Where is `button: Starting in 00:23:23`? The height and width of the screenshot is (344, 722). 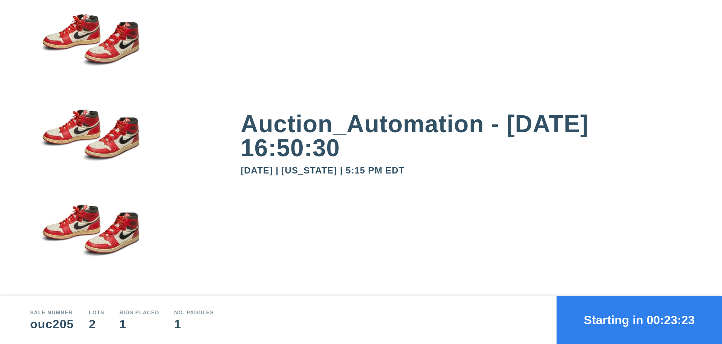 button: Starting in 00:23:23 is located at coordinates (639, 320).